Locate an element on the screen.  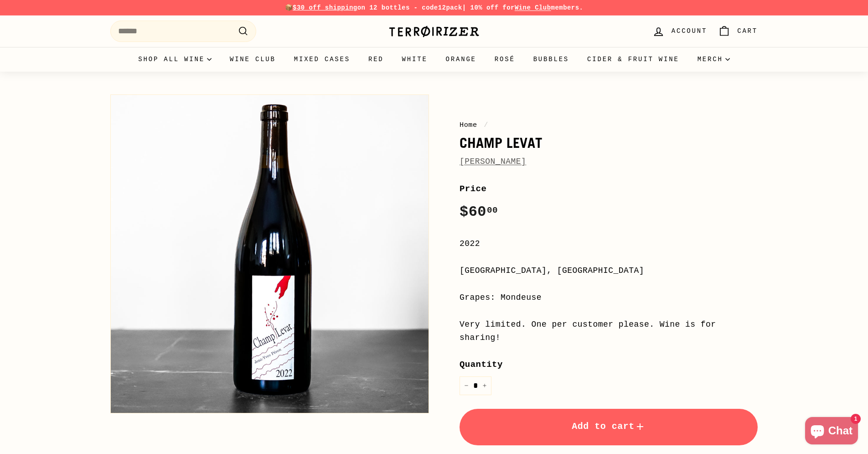
strong: 12pack is located at coordinates (450, 8).